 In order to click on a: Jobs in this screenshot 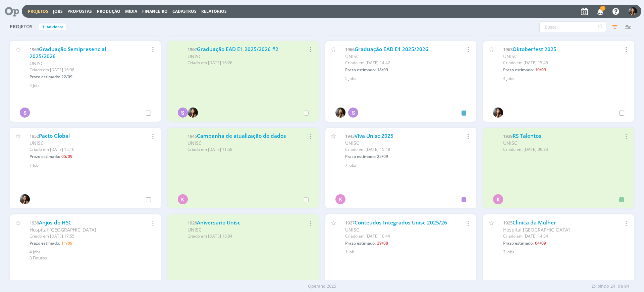, I will do `click(58, 11)`.